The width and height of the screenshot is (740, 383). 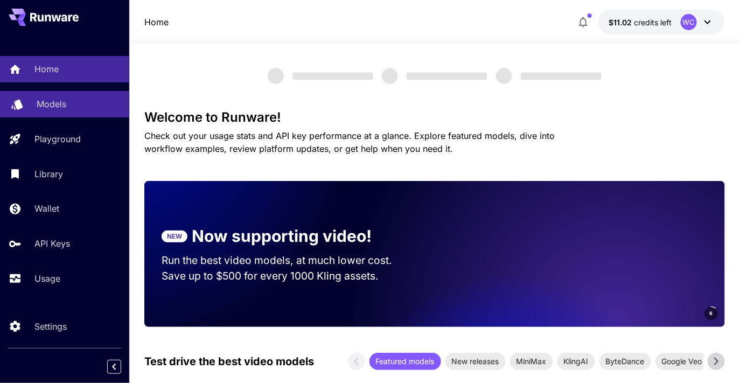 I want to click on h3: Welcome to Runware!, so click(x=434, y=117).